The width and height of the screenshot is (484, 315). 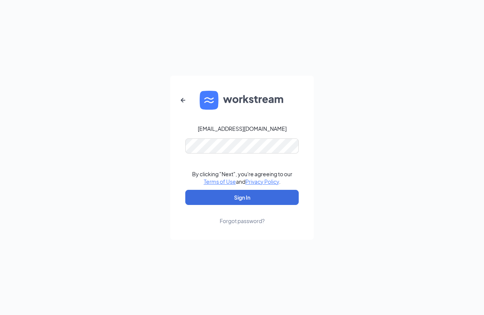 I want to click on button: ArrowLeftNew, so click(x=183, y=100).